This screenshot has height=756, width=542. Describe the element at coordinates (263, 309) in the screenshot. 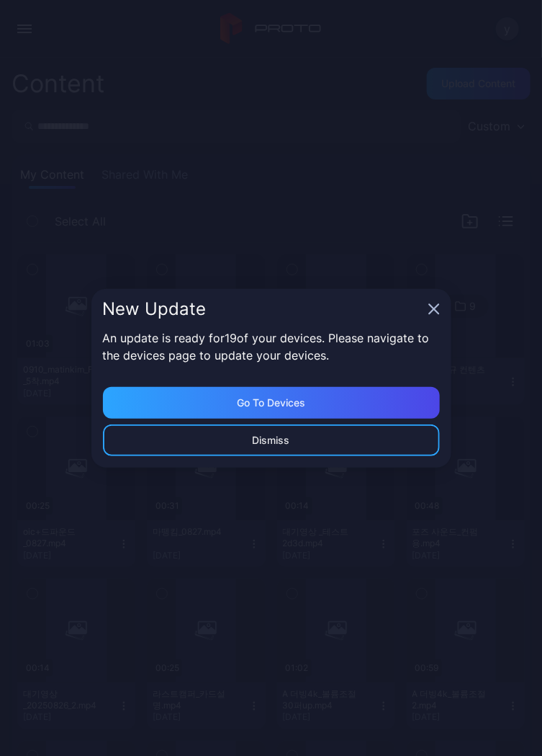

I see `div: New Update` at that location.